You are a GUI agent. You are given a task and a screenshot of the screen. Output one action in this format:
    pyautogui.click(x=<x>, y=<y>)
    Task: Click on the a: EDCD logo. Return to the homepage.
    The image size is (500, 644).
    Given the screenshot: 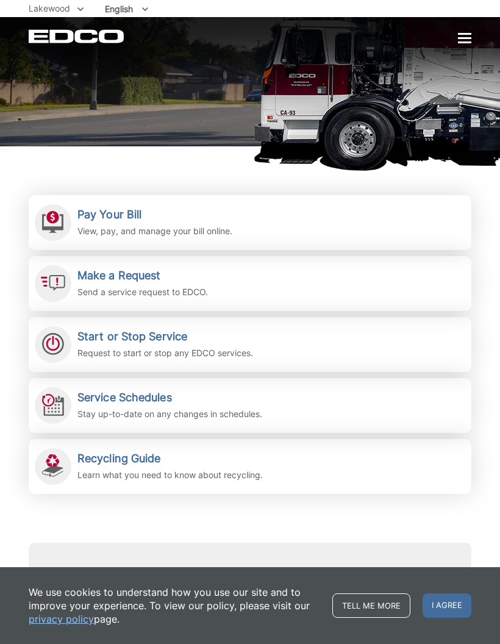 What is the action you would take?
    pyautogui.click(x=77, y=36)
    